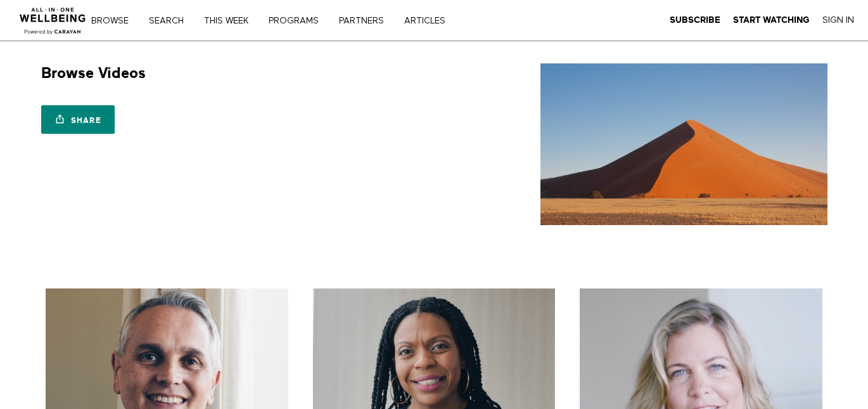 The height and width of the screenshot is (409, 868). Describe the element at coordinates (771, 20) in the screenshot. I see `strong: Start Watching` at that location.